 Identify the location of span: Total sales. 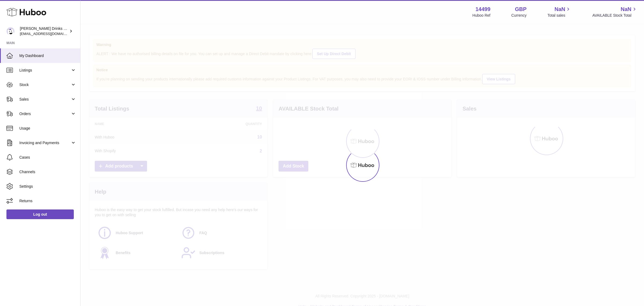
(559, 15).